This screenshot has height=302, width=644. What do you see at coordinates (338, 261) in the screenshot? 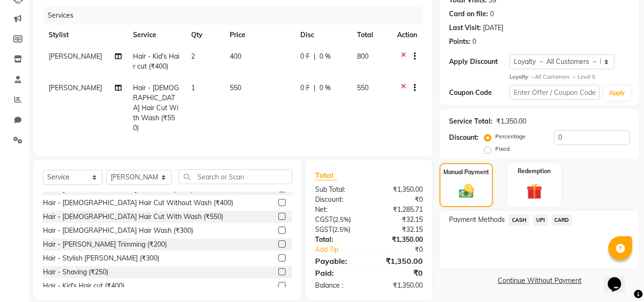
I see `div: Payable:` at bounding box center [338, 261].